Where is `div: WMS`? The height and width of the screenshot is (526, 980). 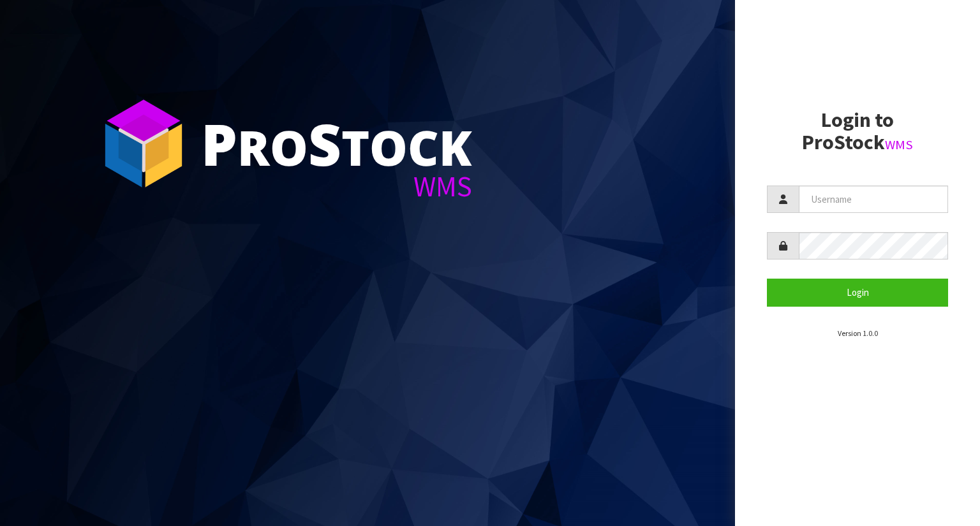 div: WMS is located at coordinates (337, 186).